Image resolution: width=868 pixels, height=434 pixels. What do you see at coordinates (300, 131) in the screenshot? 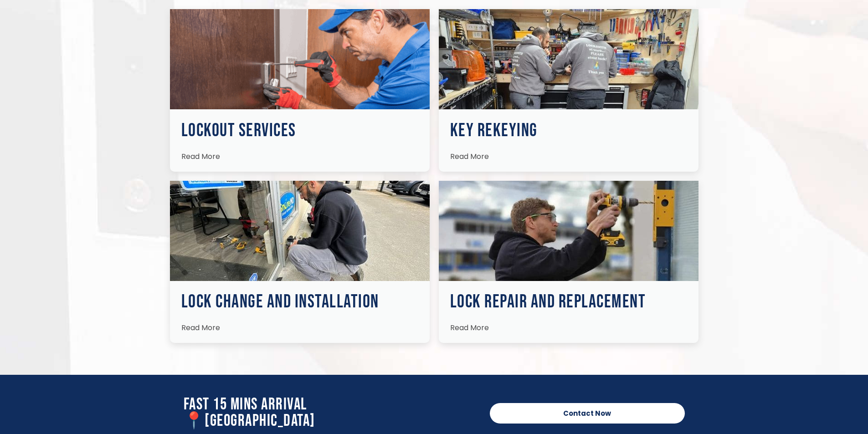
I see `h3: Lockout Services` at bounding box center [300, 131].